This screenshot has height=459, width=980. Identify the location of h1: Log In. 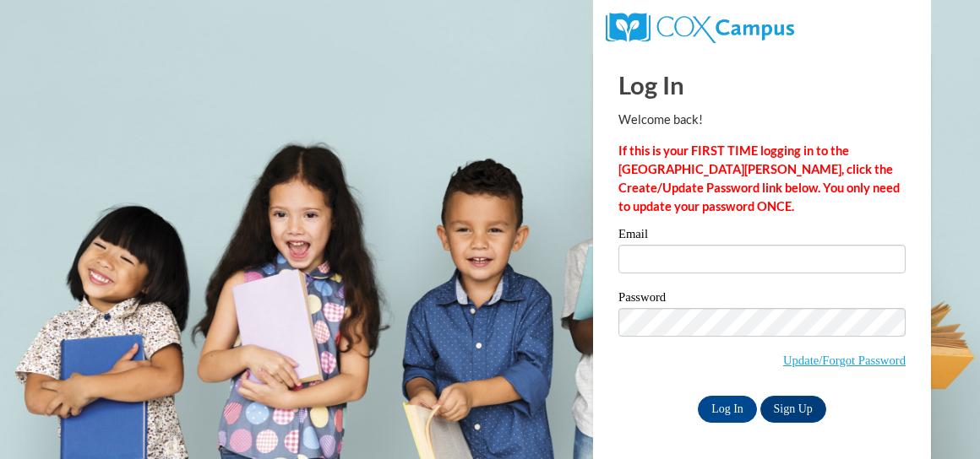
(762, 85).